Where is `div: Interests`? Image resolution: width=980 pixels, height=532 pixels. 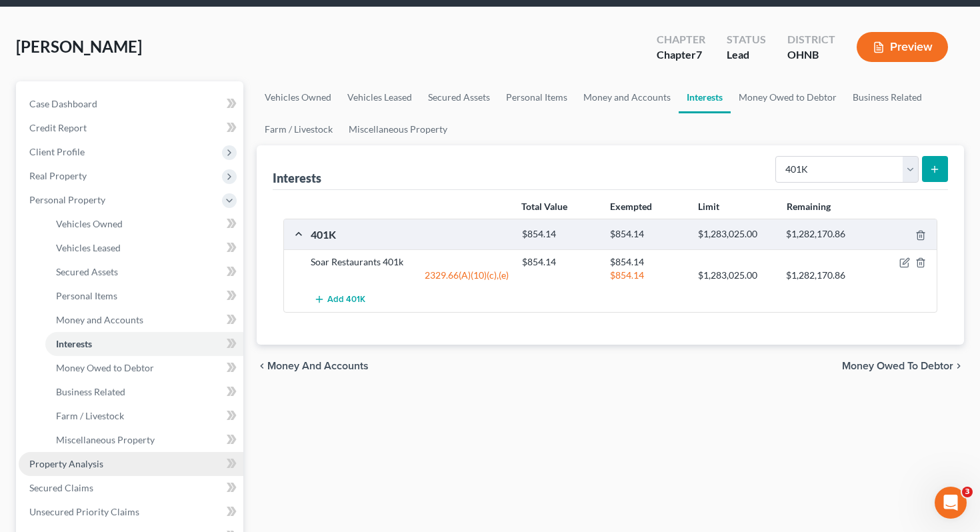
div: Interests is located at coordinates (297, 178).